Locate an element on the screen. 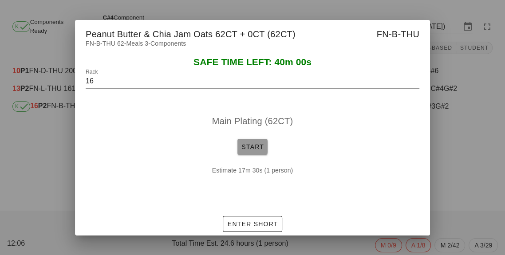 This screenshot has height=255, width=505. div: FN-B-THU 62-Meals 3-Components is located at coordinates (253, 48).